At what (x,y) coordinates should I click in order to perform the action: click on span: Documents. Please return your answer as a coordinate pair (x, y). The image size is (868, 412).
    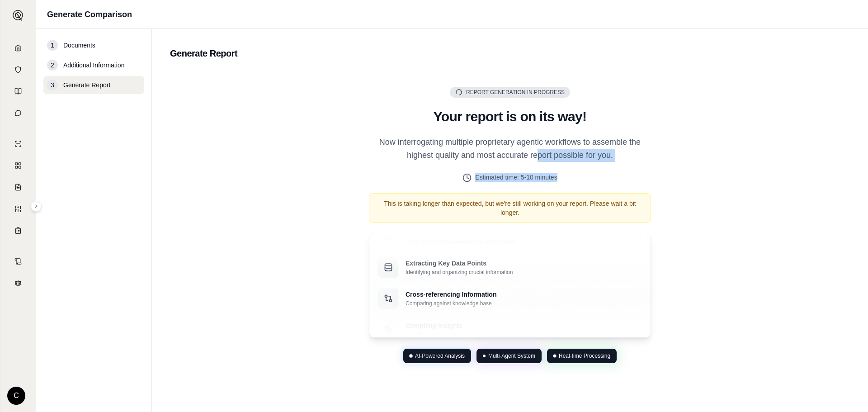
    Looking at the image, I should click on (79, 45).